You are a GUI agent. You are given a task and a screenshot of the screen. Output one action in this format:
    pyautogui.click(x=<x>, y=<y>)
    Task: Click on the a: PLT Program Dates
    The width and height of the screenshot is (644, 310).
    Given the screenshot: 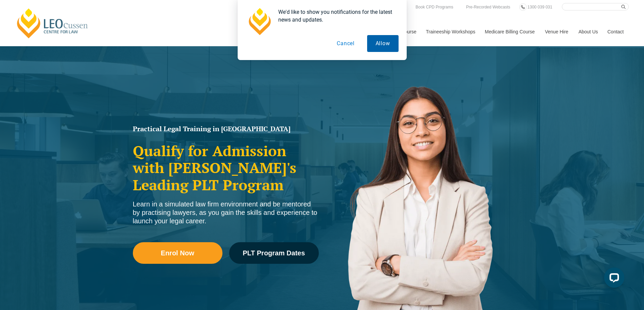 What is the action you would take?
    pyautogui.click(x=274, y=253)
    